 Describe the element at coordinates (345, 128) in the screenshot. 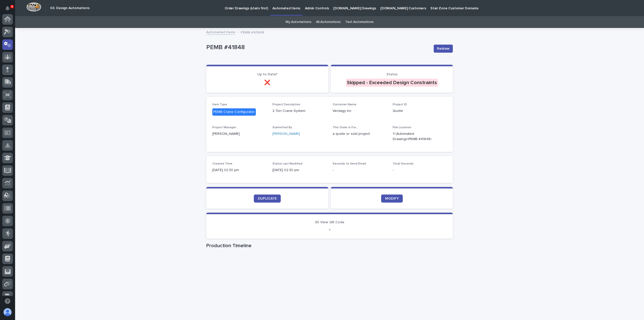

I see `span: This Order is For...` at that location.